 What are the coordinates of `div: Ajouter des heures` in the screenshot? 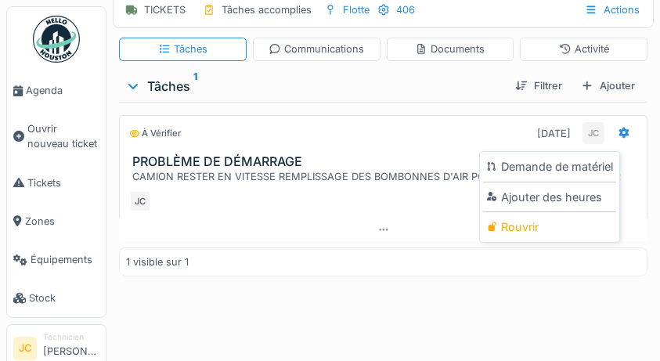 It's located at (549, 197).